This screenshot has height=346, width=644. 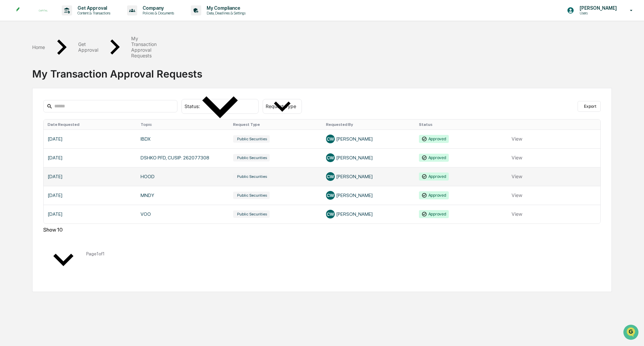 What do you see at coordinates (589, 106) in the screenshot?
I see `button: Export` at bounding box center [589, 106].